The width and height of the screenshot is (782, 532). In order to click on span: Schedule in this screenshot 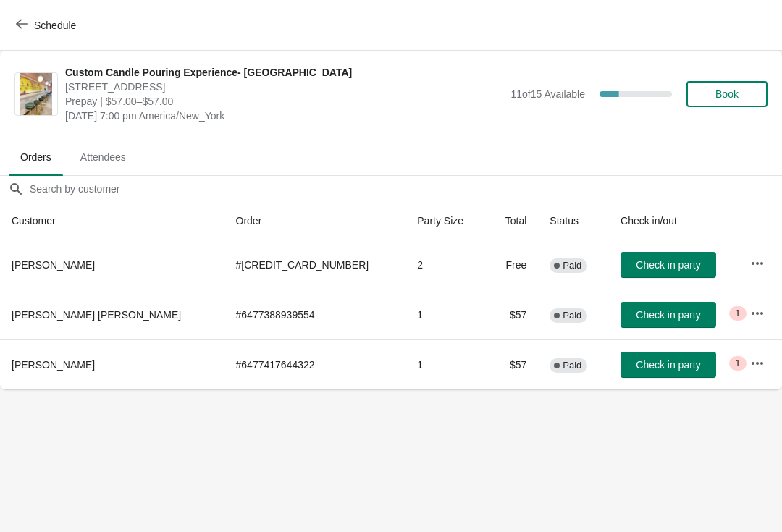, I will do `click(55, 25)`.